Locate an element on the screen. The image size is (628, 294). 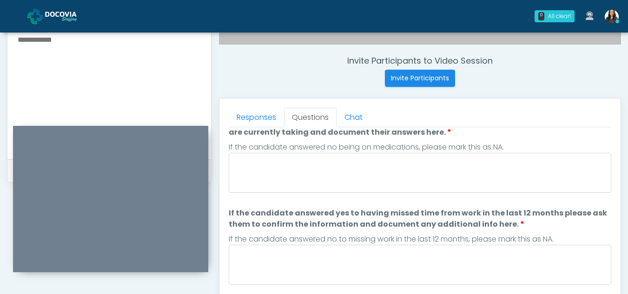
img: Viral Patel is located at coordinates (612, 17).